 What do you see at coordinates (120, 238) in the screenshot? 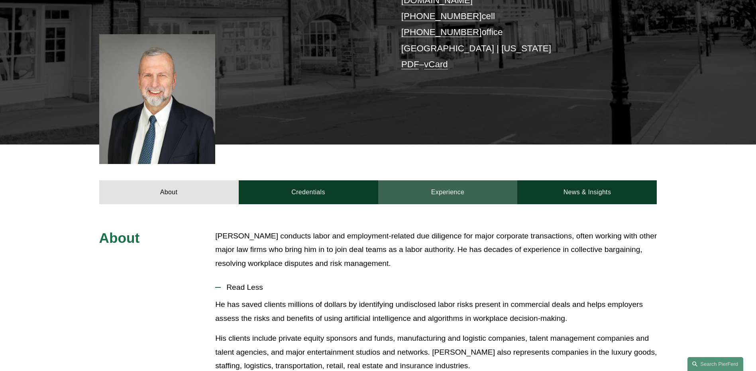
I see `span: About` at bounding box center [120, 238].